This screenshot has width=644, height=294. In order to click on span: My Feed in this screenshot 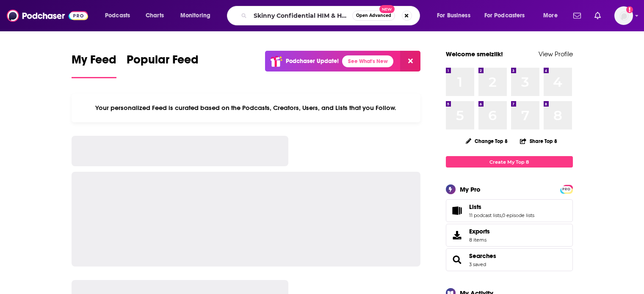, I will do `click(94, 62)`.